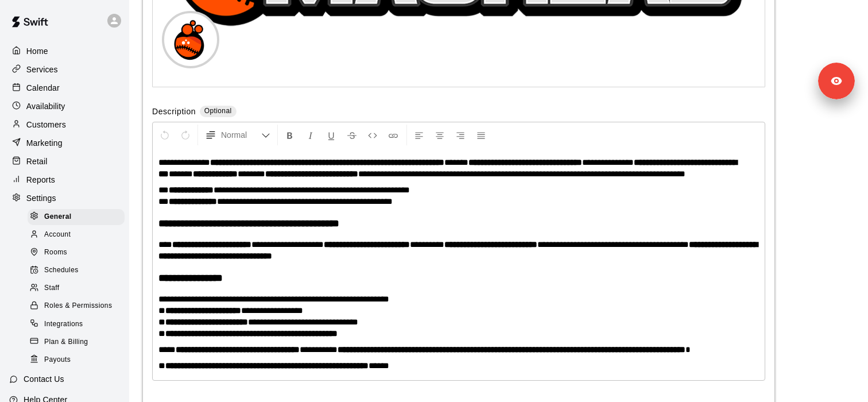 The width and height of the screenshot is (868, 402). Describe the element at coordinates (41, 180) in the screenshot. I see `p: Reports` at that location.